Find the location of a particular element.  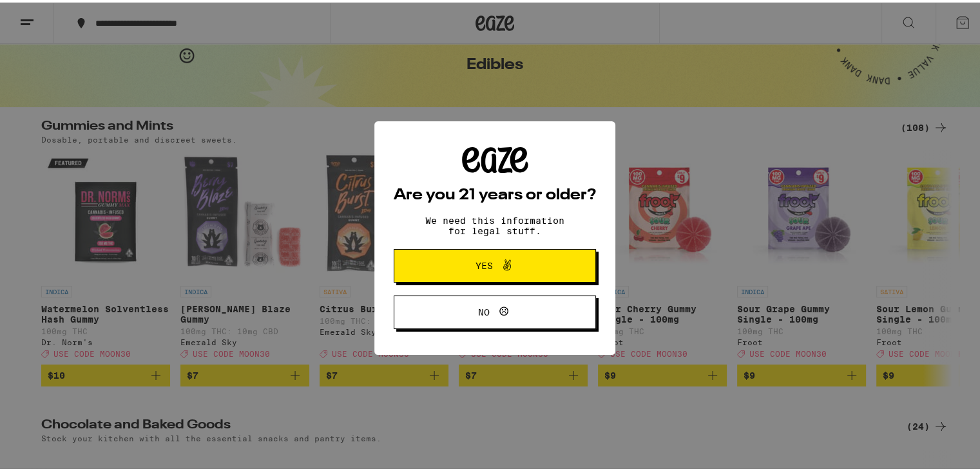

p: We need this information for legal stuff. is located at coordinates (495, 223).